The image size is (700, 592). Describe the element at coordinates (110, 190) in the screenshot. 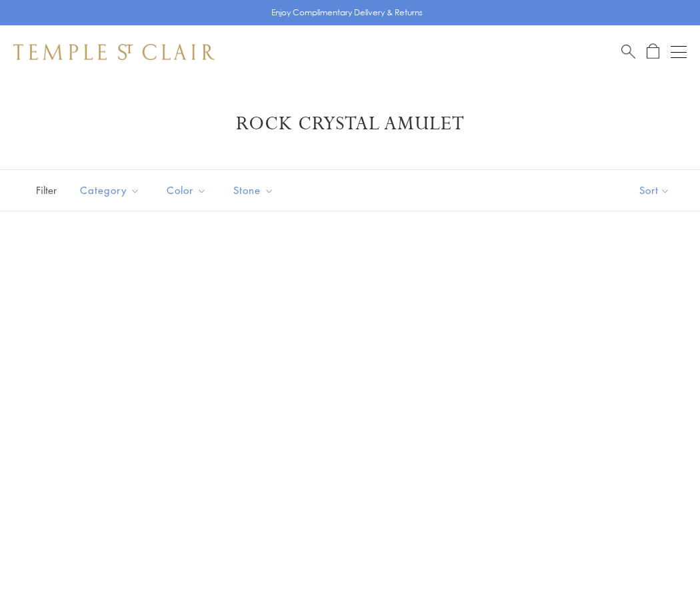

I see `button: Category` at that location.